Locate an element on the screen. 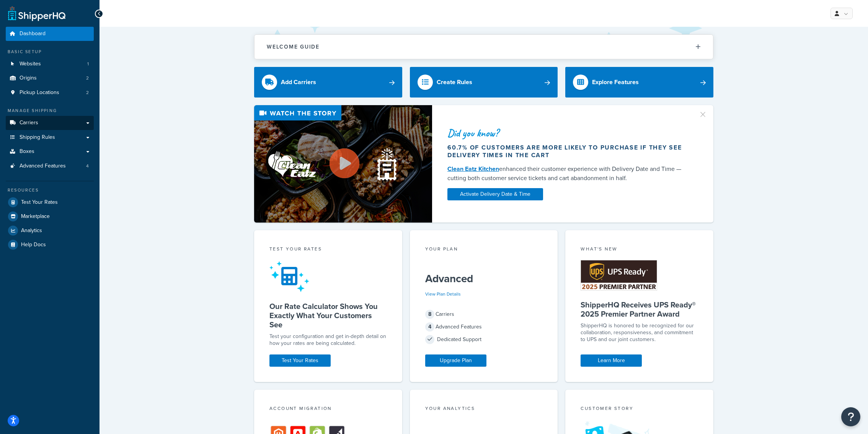 This screenshot has width=868, height=434. h5: ShipperHQ Receives UPS Ready® 2025 Premier Partner Award is located at coordinates (639, 310).